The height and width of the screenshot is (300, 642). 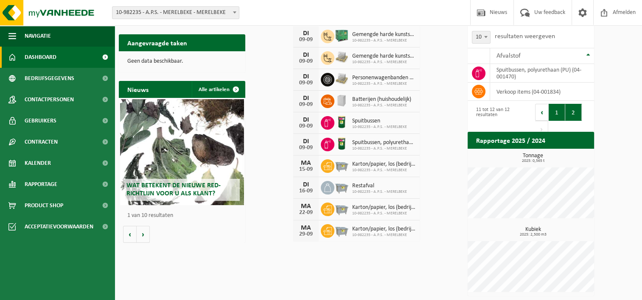 What do you see at coordinates (182, 152) in the screenshot?
I see `a: Wat betekent de nieuwe RED-richtlijn voor u als klant?` at bounding box center [182, 152].